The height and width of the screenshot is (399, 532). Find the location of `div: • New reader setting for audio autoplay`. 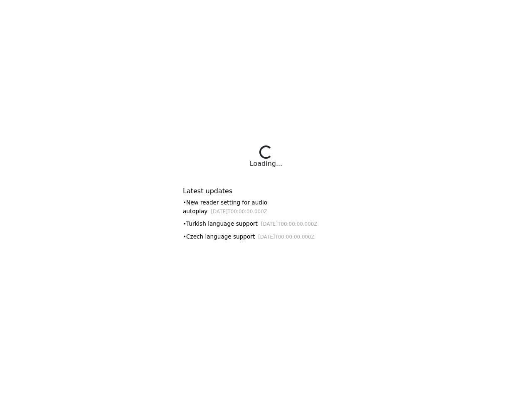

div: • New reader setting for audio autoplay is located at coordinates (266, 207).